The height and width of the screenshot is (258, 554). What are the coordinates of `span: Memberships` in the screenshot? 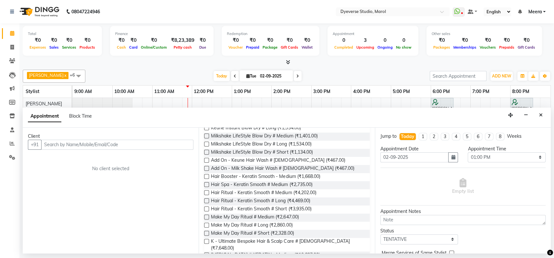 It's located at (465, 47).